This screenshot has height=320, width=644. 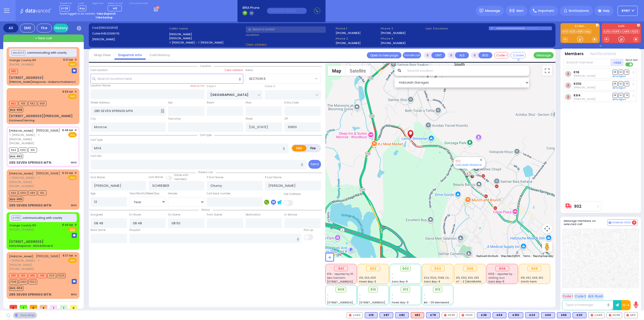 I want to click on label: Floor, so click(x=248, y=103).